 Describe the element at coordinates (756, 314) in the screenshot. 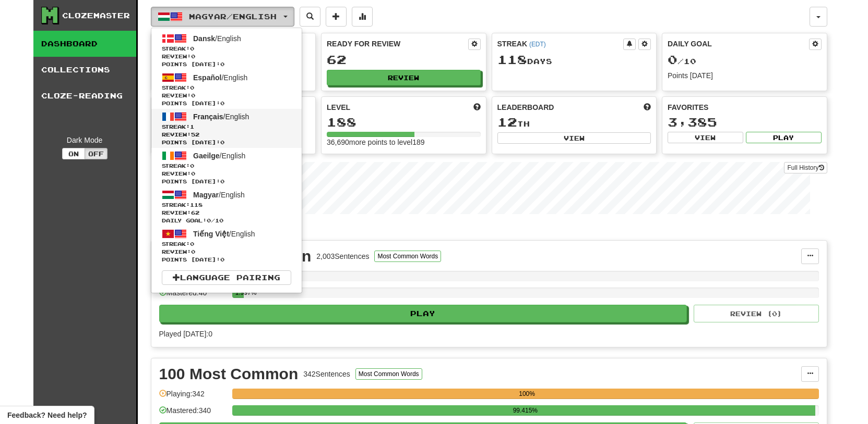

I see `button: Review (0)` at that location.